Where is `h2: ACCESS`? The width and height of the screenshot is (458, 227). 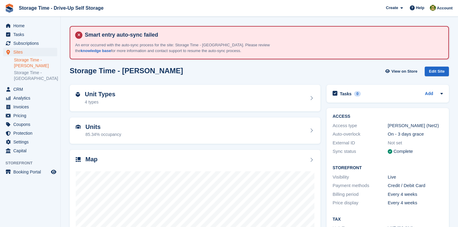 h2: ACCESS is located at coordinates (388, 117).